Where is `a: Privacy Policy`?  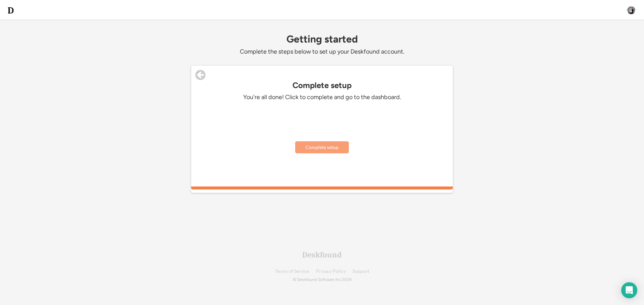
a: Privacy Policy is located at coordinates (331, 271).